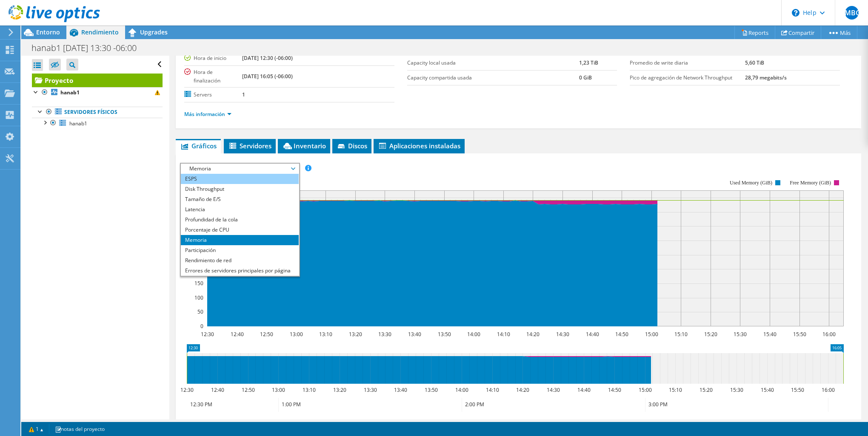 Image resolution: width=868 pixels, height=436 pixels. What do you see at coordinates (239, 230) in the screenshot?
I see `li: Porcentaje de CPU` at bounding box center [239, 230].